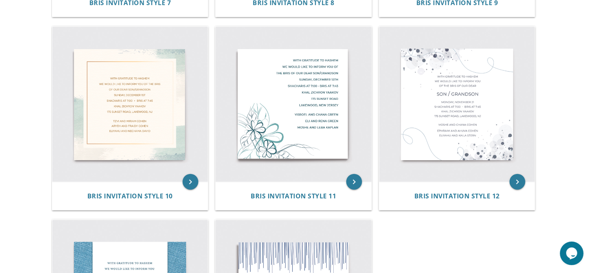  Describe the element at coordinates (130, 105) in the screenshot. I see `img: Bris Invitation Style 10` at that location.